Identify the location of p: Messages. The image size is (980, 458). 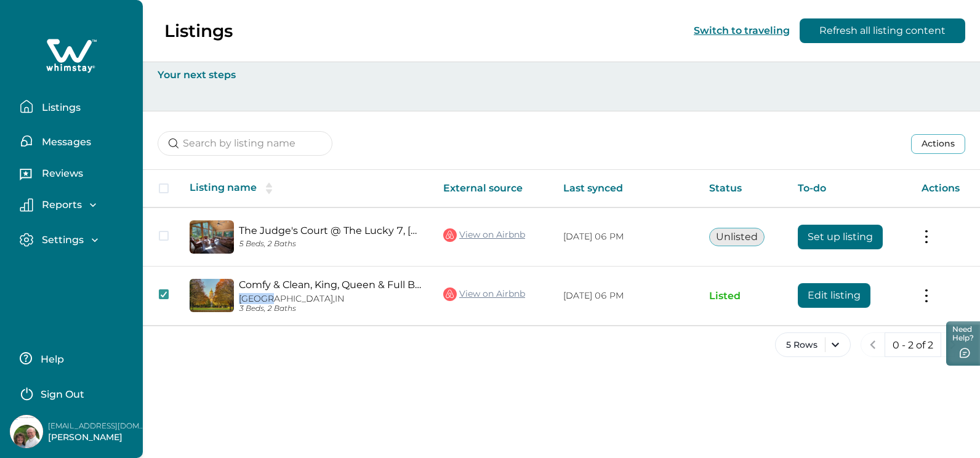
(65, 143).